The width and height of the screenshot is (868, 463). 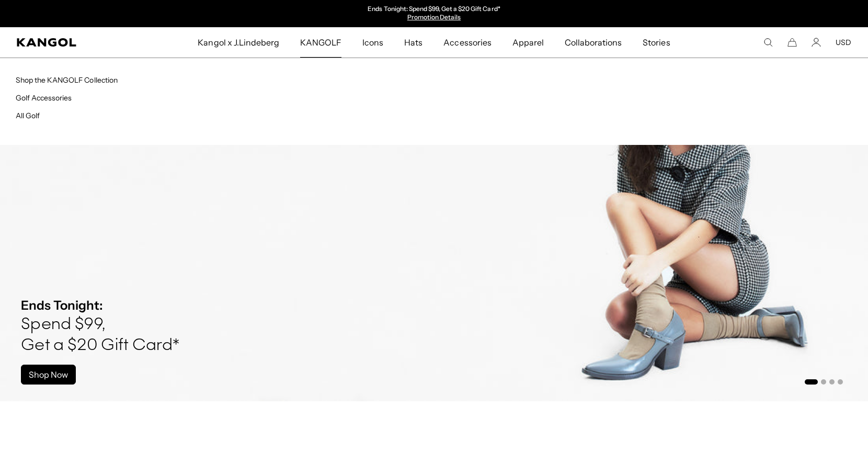 What do you see at coordinates (28, 116) in the screenshot?
I see `a: All Golf` at bounding box center [28, 116].